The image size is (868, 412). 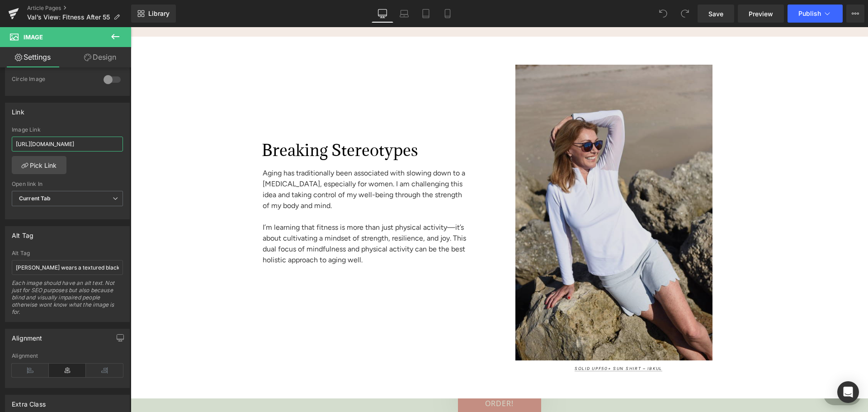 I want to click on button: Redo, so click(x=685, y=14).